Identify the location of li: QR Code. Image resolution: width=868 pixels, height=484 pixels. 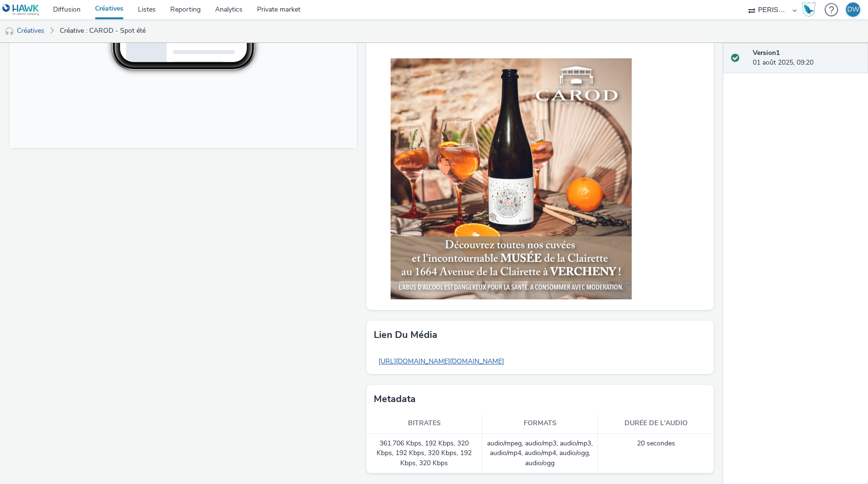
(300, 229).